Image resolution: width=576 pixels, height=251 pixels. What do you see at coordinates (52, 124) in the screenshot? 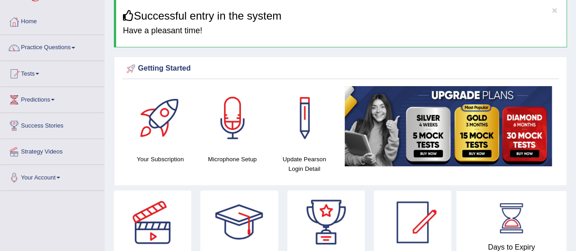
I see `a: Success Stories` at bounding box center [52, 124].